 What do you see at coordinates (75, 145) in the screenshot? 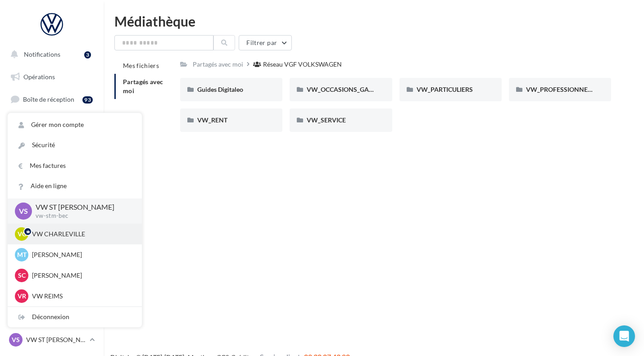
I see `a: Sécurité` at bounding box center [75, 145].